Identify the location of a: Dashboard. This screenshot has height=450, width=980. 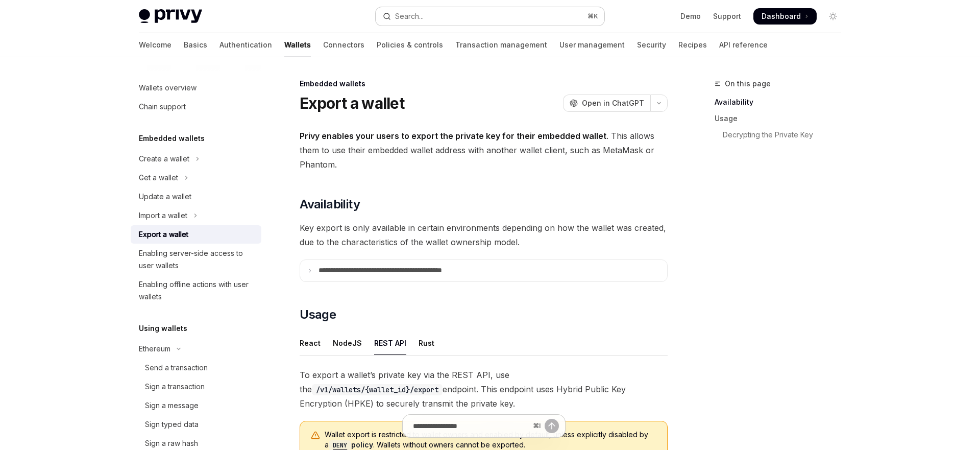
(785, 16).